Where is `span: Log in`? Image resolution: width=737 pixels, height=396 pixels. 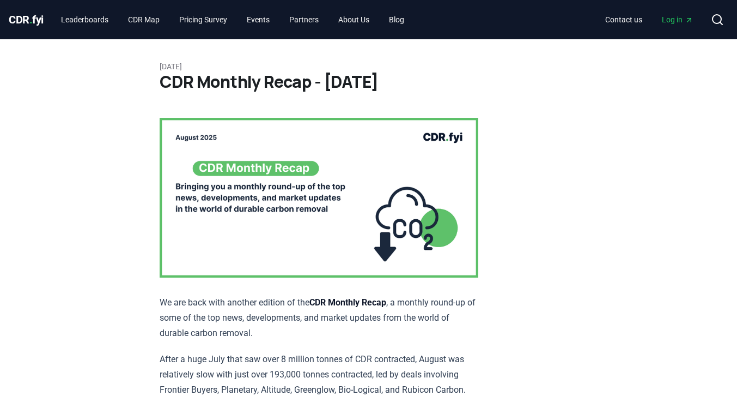
span: Log in is located at coordinates (678, 20).